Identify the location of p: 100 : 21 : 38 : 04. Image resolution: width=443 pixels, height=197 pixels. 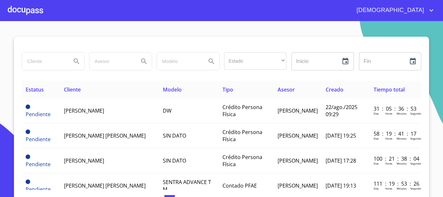
(396, 159).